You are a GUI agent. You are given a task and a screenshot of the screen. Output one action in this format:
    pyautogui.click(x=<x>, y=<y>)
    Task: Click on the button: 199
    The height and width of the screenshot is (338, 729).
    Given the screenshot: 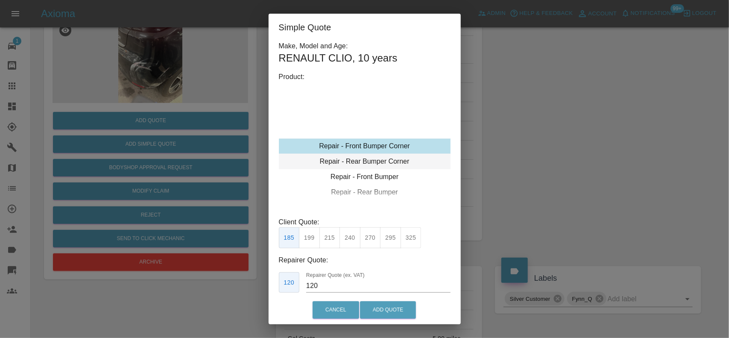 What is the action you would take?
    pyautogui.click(x=309, y=237)
    